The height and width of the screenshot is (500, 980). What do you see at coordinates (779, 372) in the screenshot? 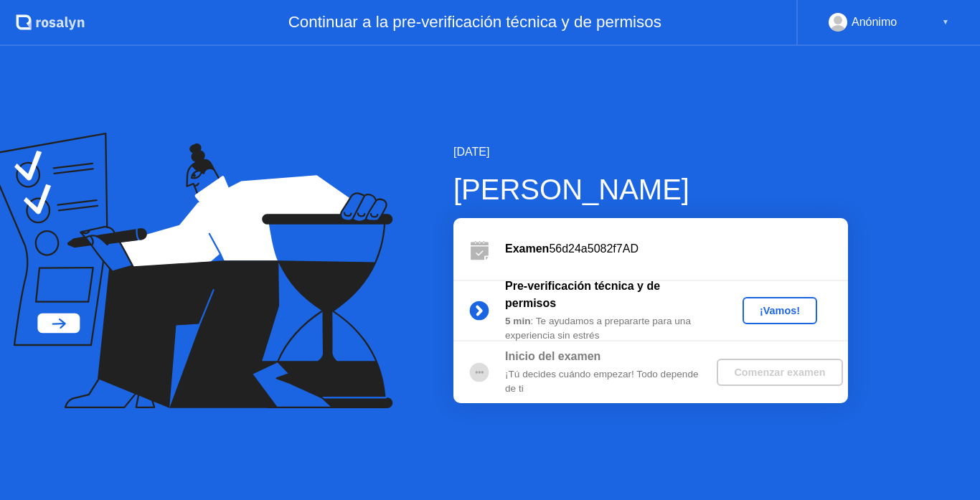
I see `div: Comenzar examen` at bounding box center [779, 372].